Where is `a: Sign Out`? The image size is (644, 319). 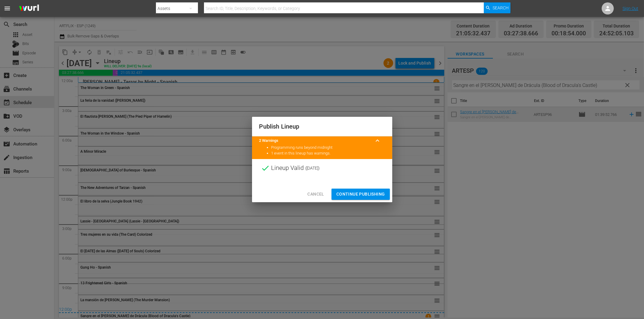 a: Sign Out is located at coordinates (631, 9).